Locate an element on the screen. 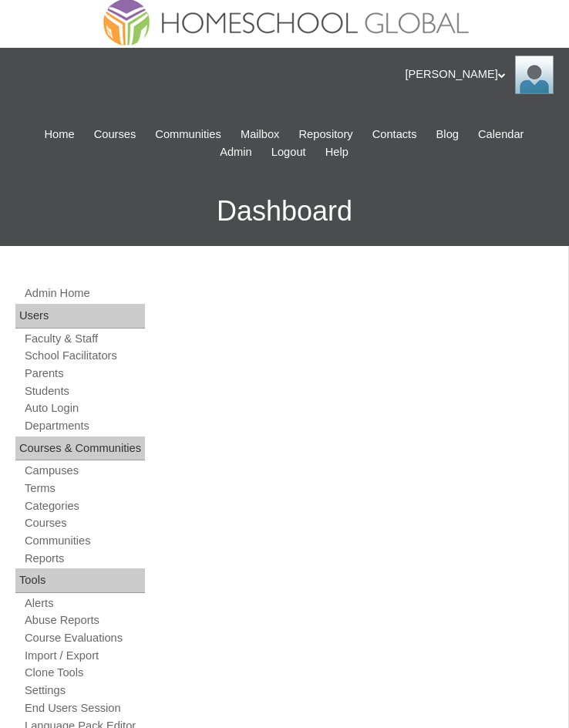  h3: Dashboard is located at coordinates (285, 211).